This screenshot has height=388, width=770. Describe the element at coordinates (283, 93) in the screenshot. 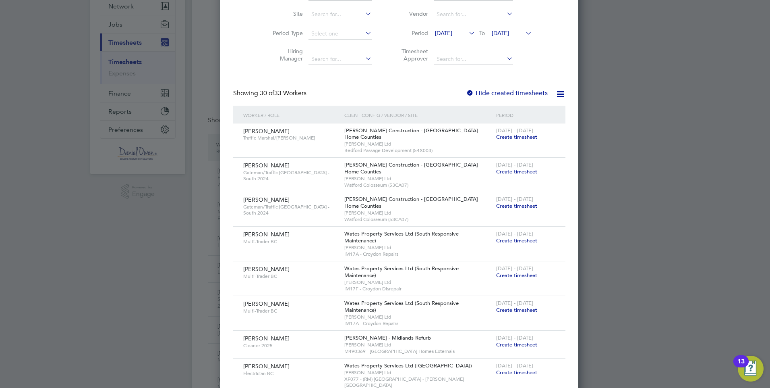

I see `span: 33 Workers` at that location.